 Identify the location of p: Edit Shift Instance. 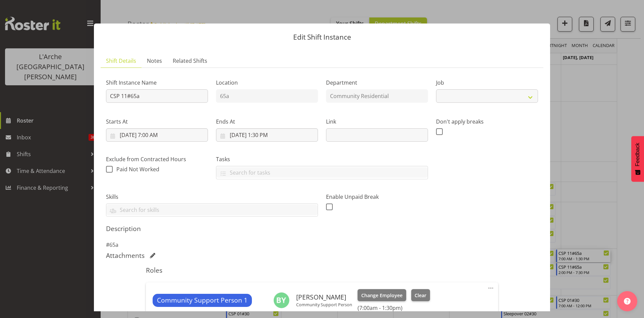
(322, 37).